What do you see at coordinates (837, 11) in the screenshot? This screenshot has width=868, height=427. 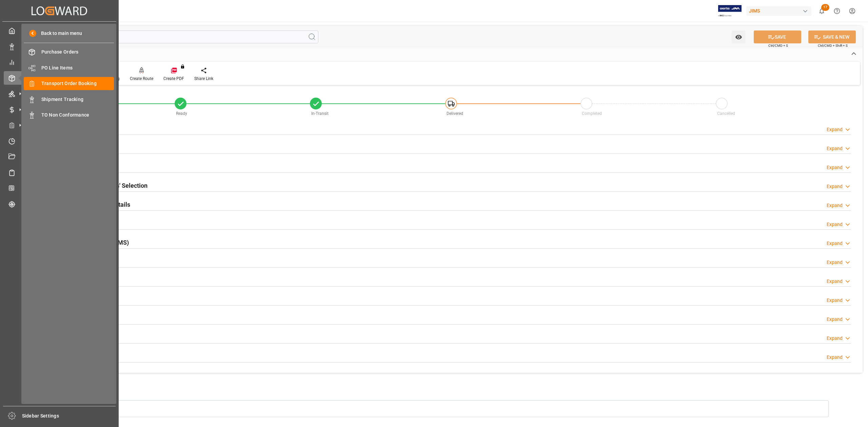 I see `button: Help Center` at bounding box center [837, 11].